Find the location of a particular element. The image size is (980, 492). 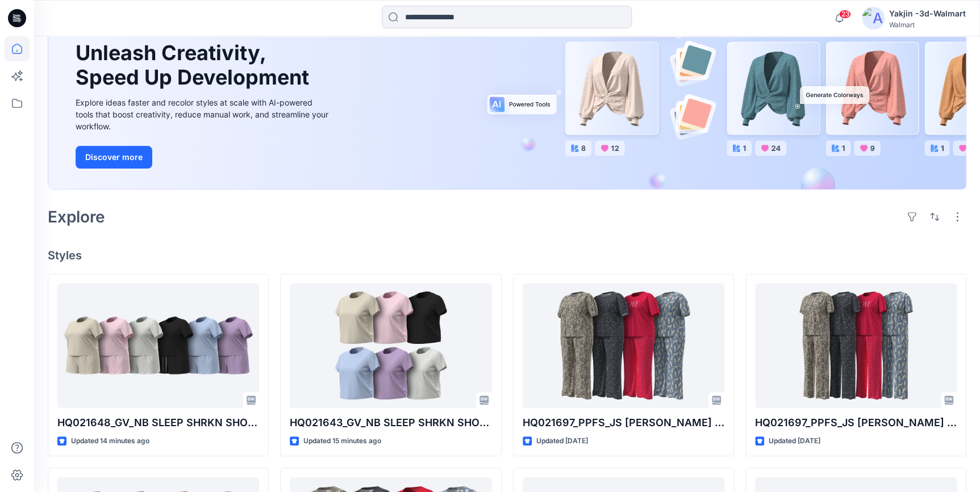

a: Discover more is located at coordinates (203, 157).